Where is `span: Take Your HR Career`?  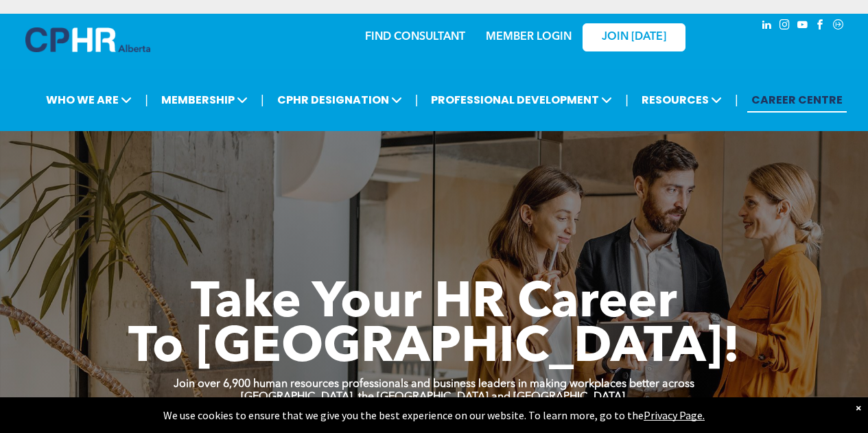 span: Take Your HR Career is located at coordinates (434, 304).